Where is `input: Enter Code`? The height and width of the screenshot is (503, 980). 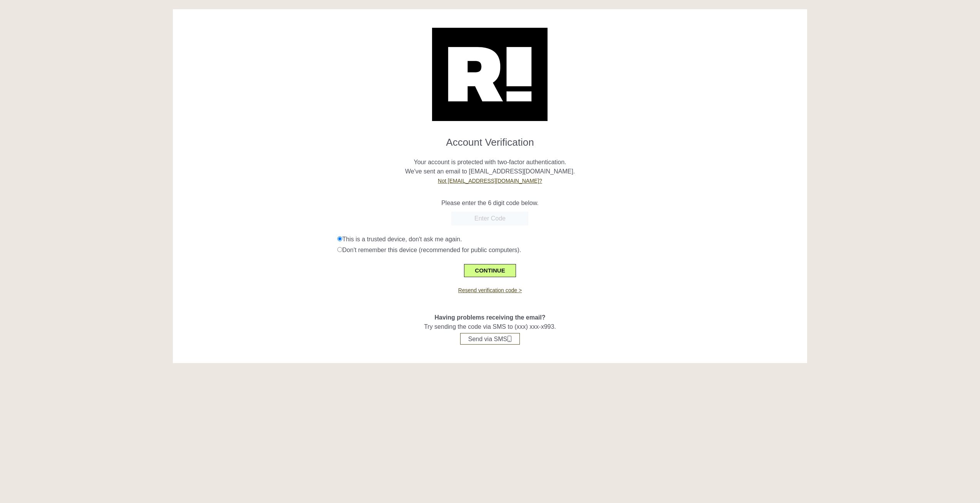 input: Enter Code is located at coordinates (490, 218).